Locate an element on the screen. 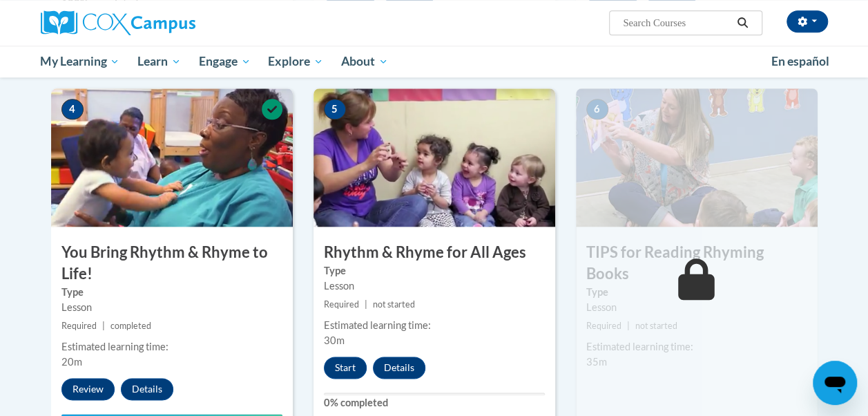 This screenshot has height=416, width=868. h3: You Bring Rhythm & Rhyme to Life! is located at coordinates (172, 264).